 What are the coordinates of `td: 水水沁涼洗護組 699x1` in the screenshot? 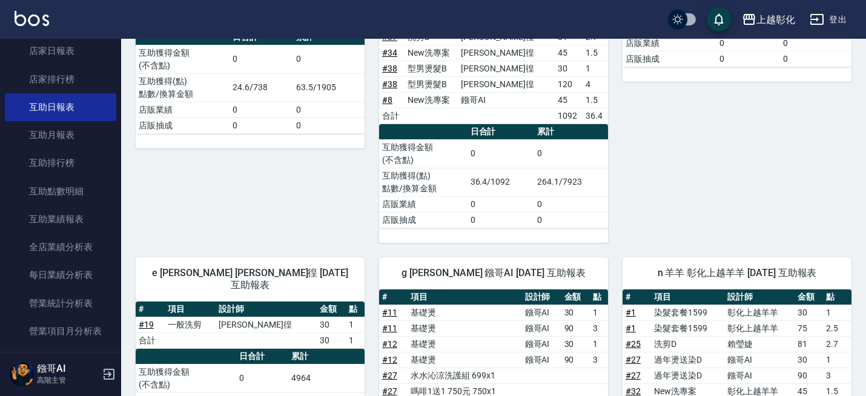 It's located at (464, 375).